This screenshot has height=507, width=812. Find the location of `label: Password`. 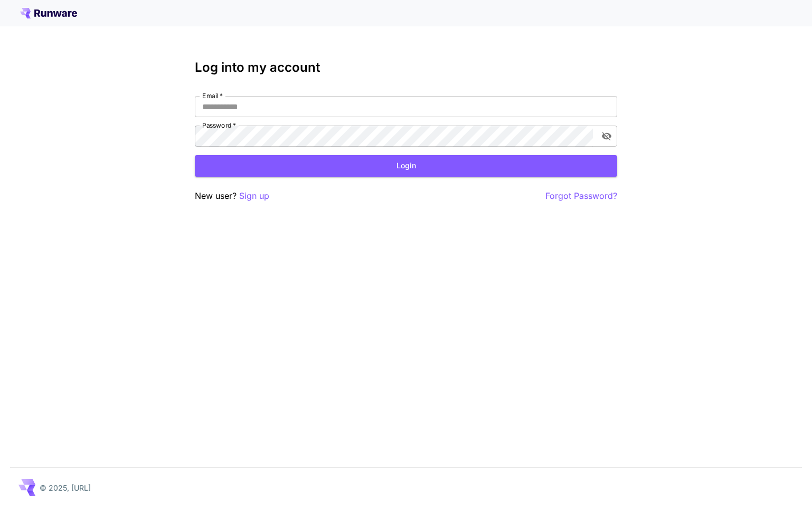

label: Password is located at coordinates (219, 125).